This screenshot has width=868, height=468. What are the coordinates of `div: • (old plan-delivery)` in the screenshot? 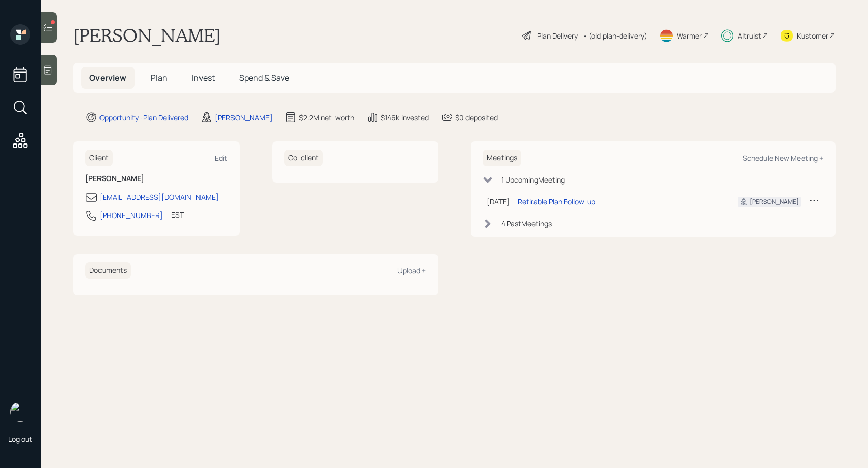 It's located at (615, 35).